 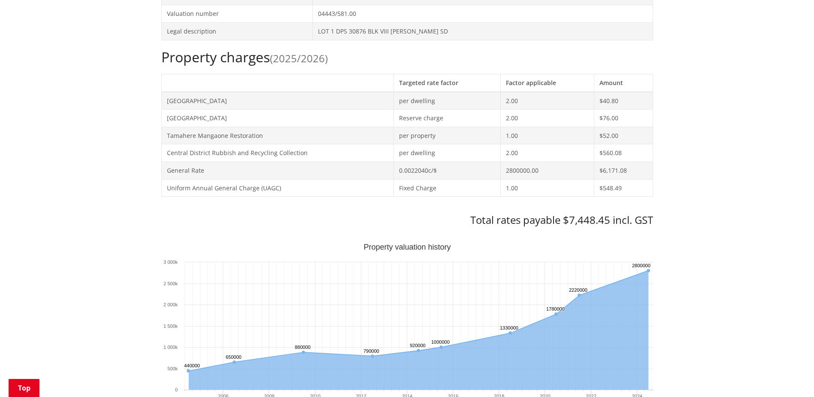 What do you see at coordinates (24, 388) in the screenshot?
I see `a: Top` at bounding box center [24, 388].